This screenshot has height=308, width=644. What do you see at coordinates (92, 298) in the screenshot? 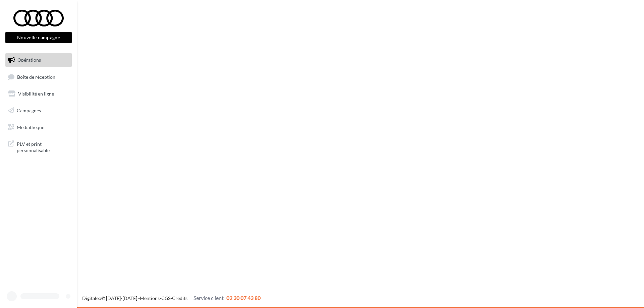
I see `a: Digitaleo` at bounding box center [92, 298].